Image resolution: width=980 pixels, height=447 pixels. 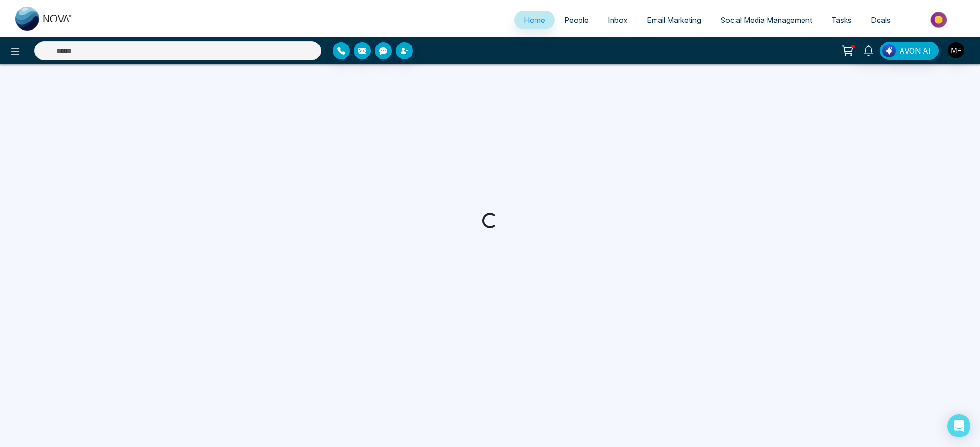 What do you see at coordinates (915, 51) in the screenshot?
I see `span: AVON AI` at bounding box center [915, 51].